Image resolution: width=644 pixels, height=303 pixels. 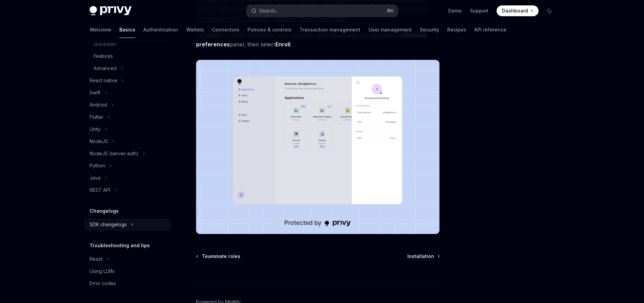 I want to click on span: Teammate roles, so click(x=221, y=256).